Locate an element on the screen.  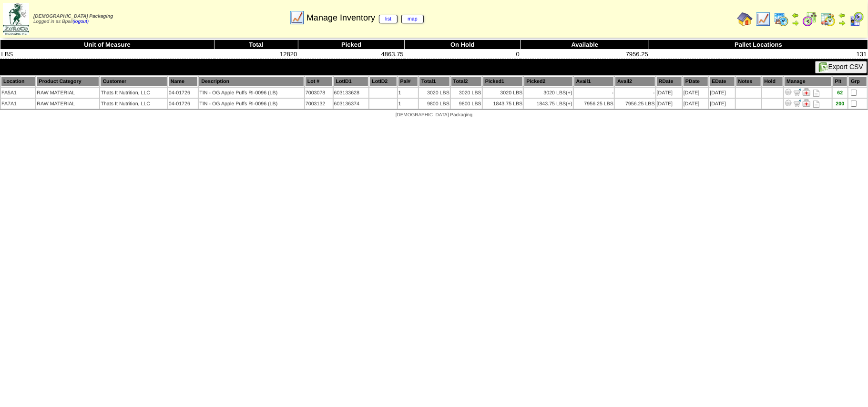
td: 0 is located at coordinates (462, 54).